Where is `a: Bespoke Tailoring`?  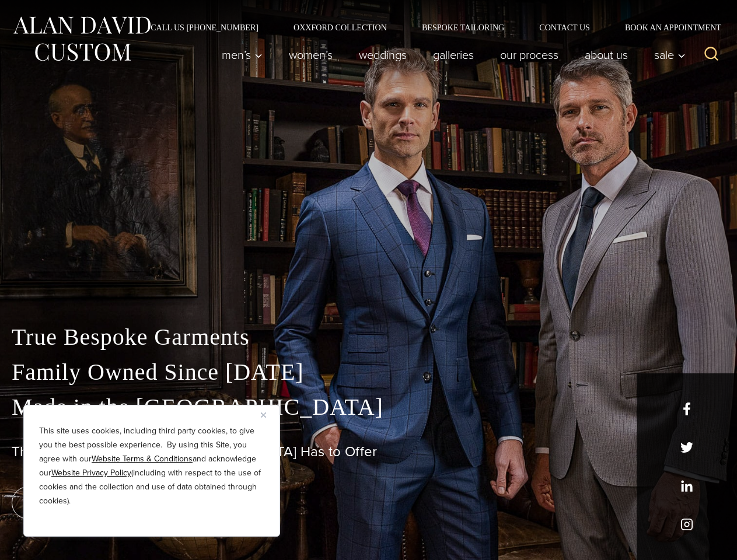 a: Bespoke Tailoring is located at coordinates (462, 27).